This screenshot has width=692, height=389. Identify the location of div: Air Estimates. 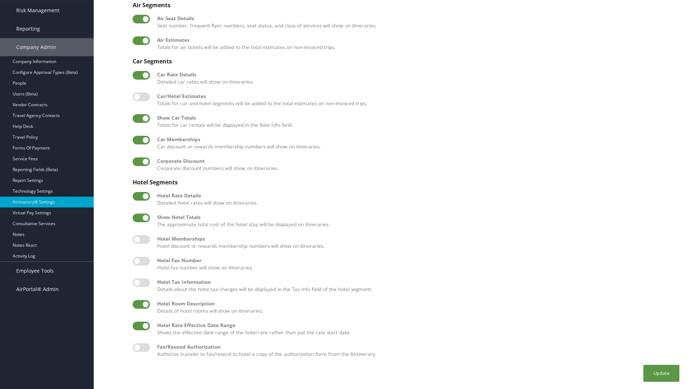
(417, 40).